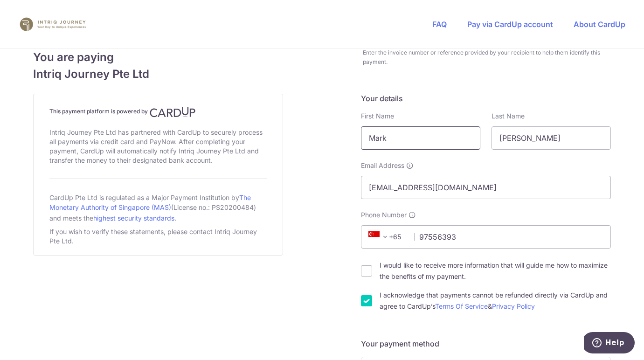 This screenshot has height=360, width=644. What do you see at coordinates (31, 11) in the screenshot?
I see `span: Help` at bounding box center [31, 11].